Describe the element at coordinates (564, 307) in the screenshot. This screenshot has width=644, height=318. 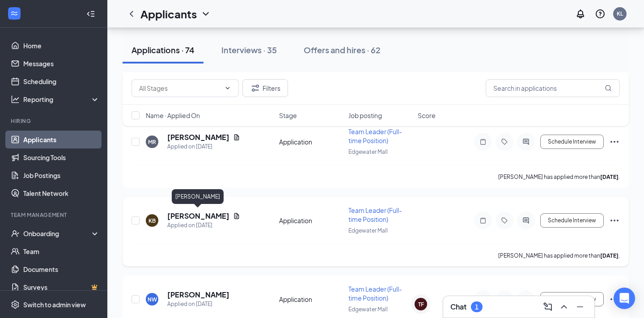
I see `button: ChevronUp` at that location.